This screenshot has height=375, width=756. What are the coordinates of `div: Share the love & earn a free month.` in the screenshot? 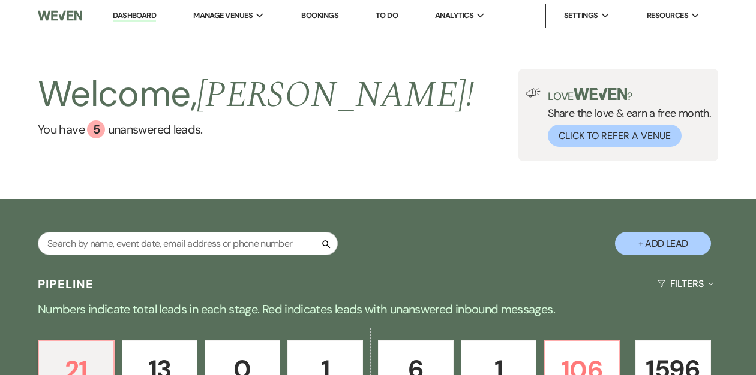 It's located at (626, 118).